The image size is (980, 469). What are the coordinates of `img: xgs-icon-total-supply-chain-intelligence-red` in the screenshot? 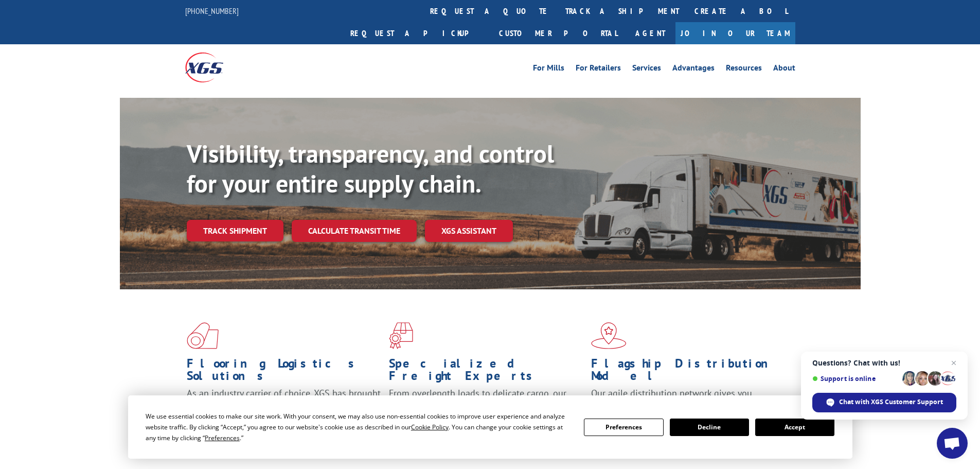 It's located at (203, 336).